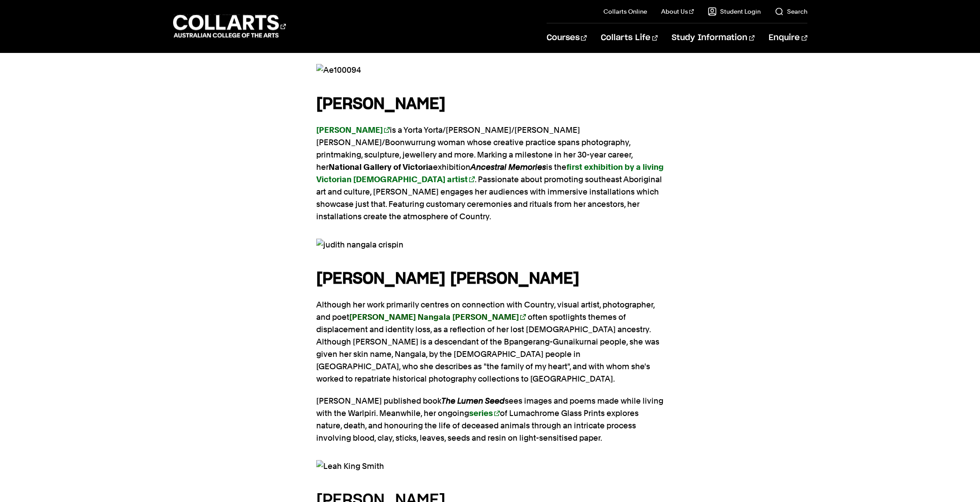 This screenshot has height=502, width=980. I want to click on em: The Lumen Seed, so click(473, 400).